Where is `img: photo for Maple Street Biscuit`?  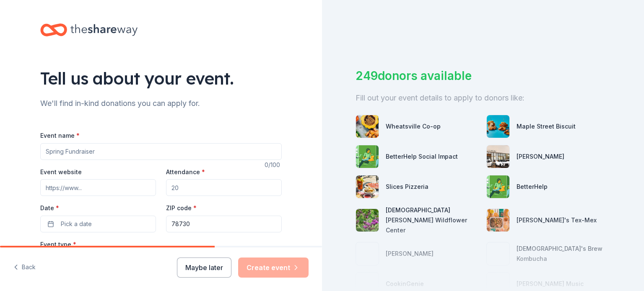
img: photo for Maple Street Biscuit is located at coordinates (498, 126).